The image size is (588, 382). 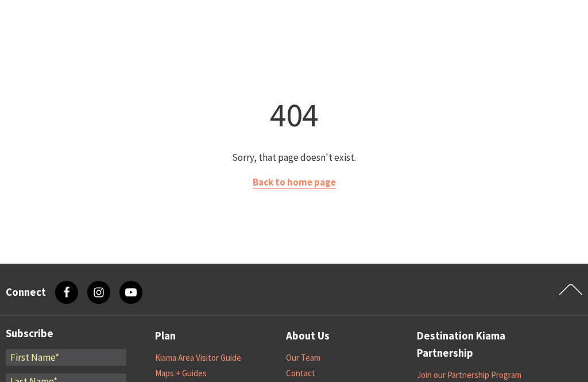 I want to click on a: Our Team, so click(x=303, y=358).